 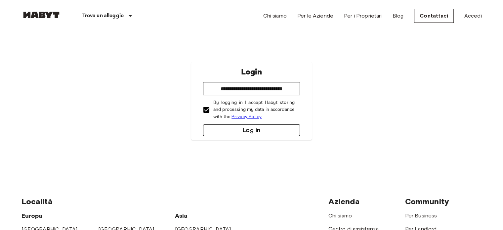 What do you see at coordinates (181, 216) in the screenshot?
I see `span: Asia` at bounding box center [181, 216].